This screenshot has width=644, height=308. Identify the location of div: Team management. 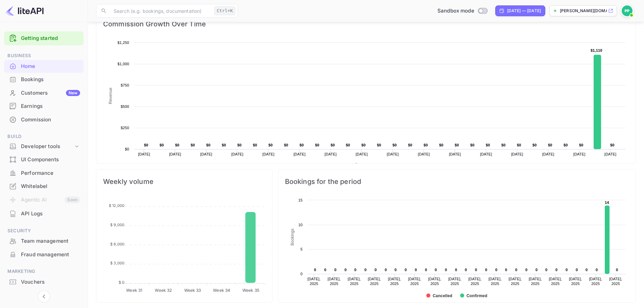
(44, 241).